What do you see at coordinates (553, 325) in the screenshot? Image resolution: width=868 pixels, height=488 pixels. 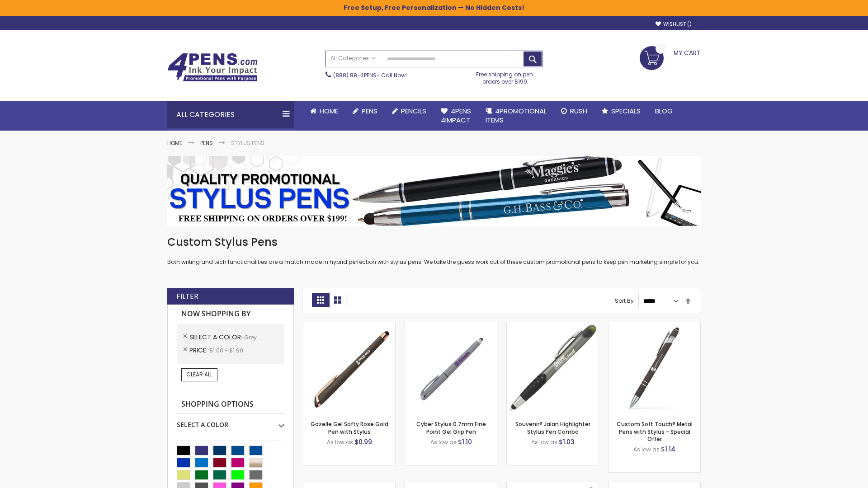 I see `a: Souvenir® Jalan Highlighter Stylus Pen Combo-Grey` at bounding box center [553, 325].